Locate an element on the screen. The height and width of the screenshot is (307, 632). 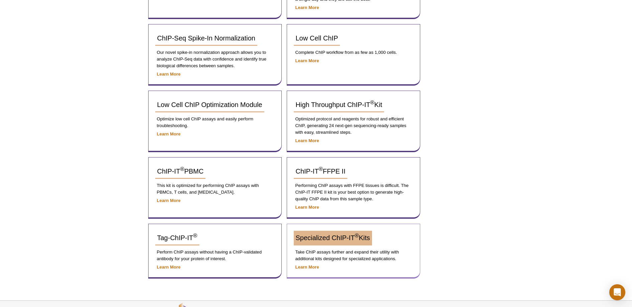
a: Tag-ChIP-IT® is located at coordinates (177, 238).